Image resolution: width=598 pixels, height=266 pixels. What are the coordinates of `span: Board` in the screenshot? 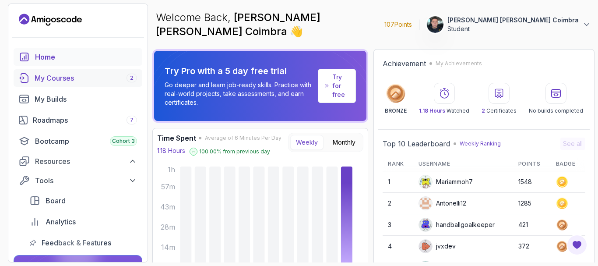 It's located at (56, 200).